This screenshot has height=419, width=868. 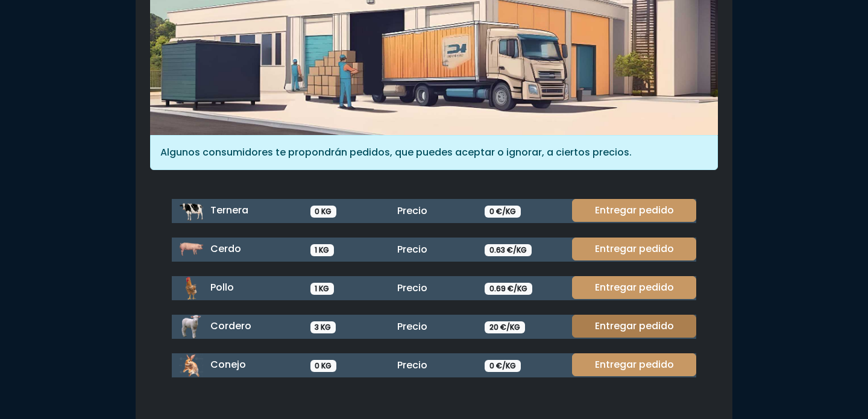 What do you see at coordinates (504, 328) in the screenshot?
I see `span: 20 €/KG` at bounding box center [504, 328].